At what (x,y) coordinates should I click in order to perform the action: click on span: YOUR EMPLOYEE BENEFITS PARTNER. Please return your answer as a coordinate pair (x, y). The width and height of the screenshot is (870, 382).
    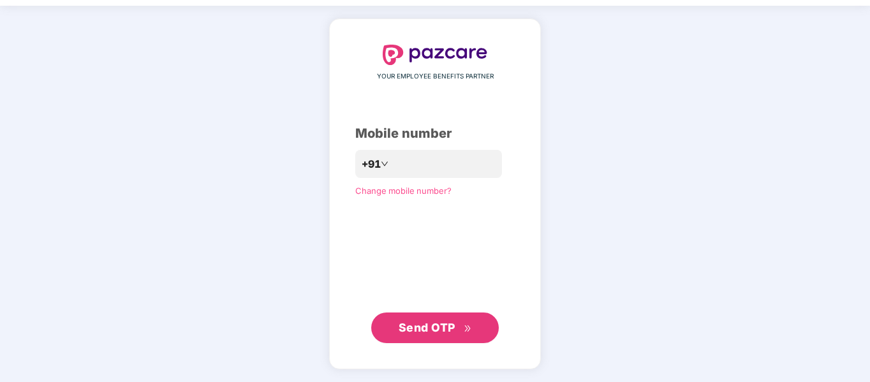
    Looking at the image, I should click on (435, 76).